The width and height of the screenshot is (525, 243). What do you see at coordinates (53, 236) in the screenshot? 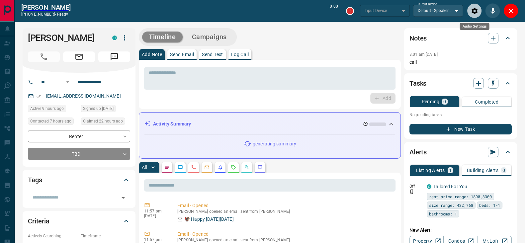
I see `p: Actively Searching:` at bounding box center [53, 236].